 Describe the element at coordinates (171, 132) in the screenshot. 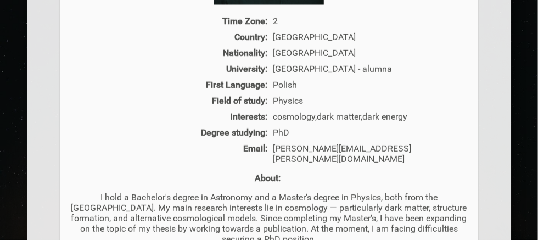

I see `div: Degree studying:` at that location.